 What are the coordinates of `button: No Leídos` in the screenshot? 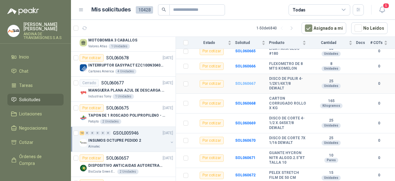 It's located at (369, 28).